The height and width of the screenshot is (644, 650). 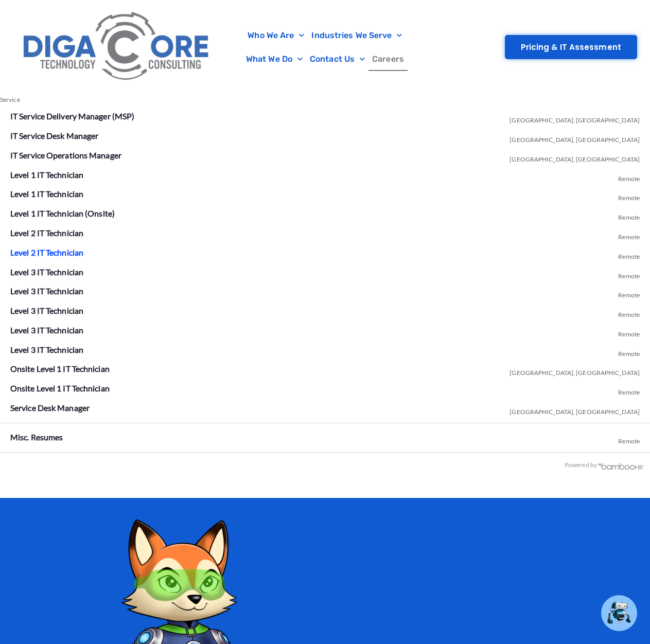 What do you see at coordinates (62, 213) in the screenshot?
I see `a: Level 1 IT Technician (Onsite)` at bounding box center [62, 213].